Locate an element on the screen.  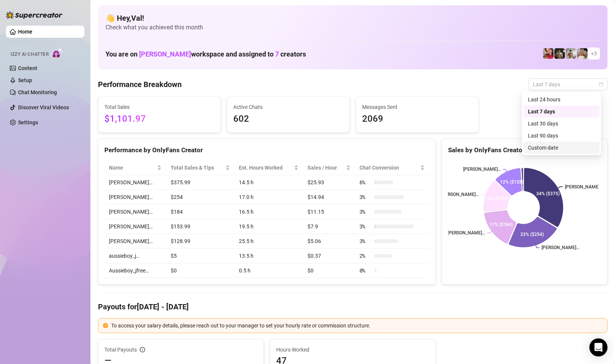
td: 14.5 h is located at coordinates (269, 182).